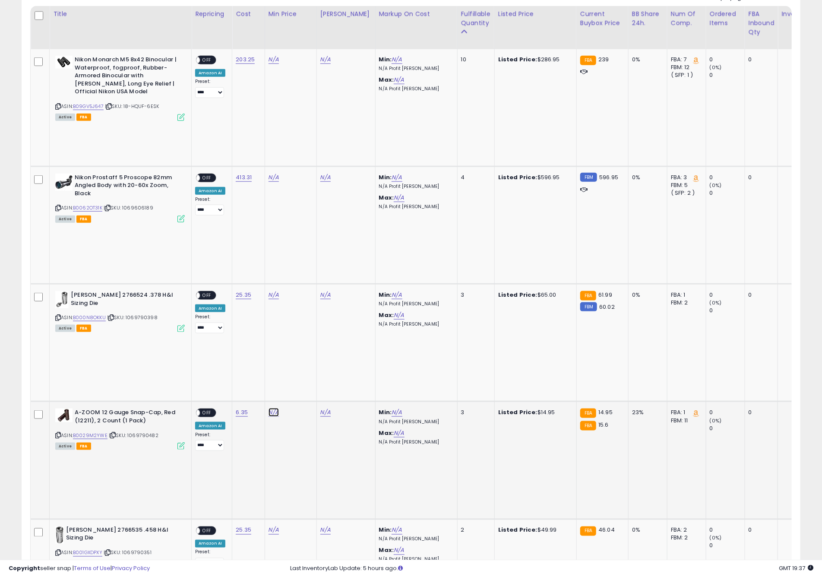 The width and height of the screenshot is (822, 577). Describe the element at coordinates (534, 60) in the screenshot. I see `div: $286.95` at that location.